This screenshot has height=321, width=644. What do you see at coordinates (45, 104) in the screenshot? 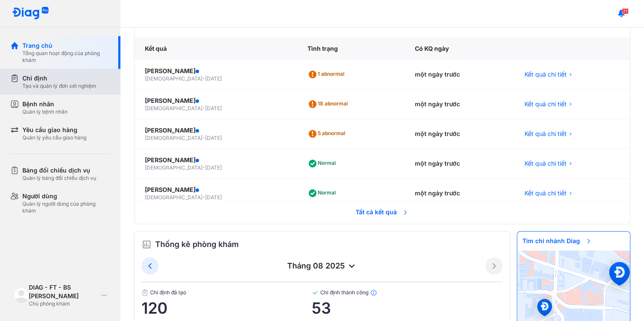
I see `div: Bệnh nhân` at bounding box center [45, 104].